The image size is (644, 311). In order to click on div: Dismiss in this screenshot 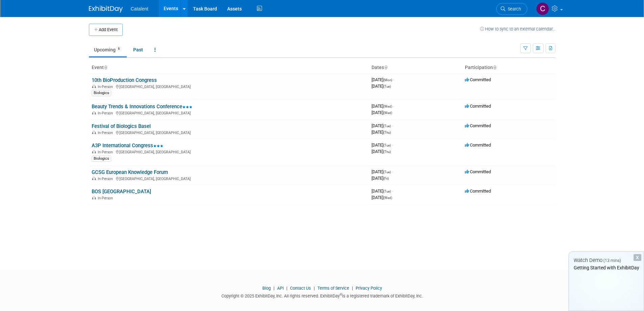, I will do `click(637, 258)`.